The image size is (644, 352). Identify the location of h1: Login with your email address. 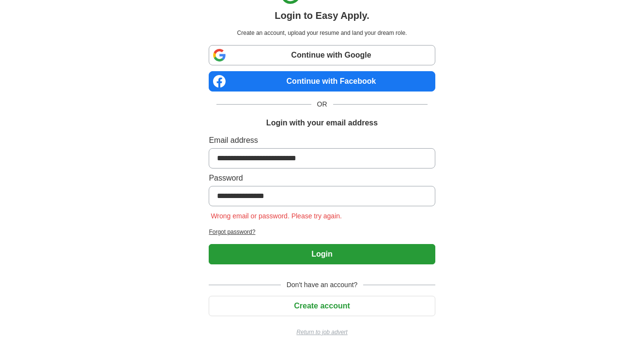
(322, 123).